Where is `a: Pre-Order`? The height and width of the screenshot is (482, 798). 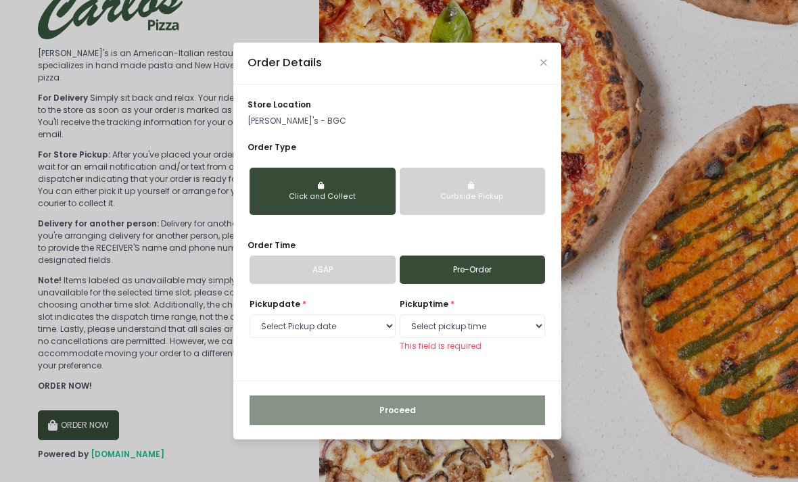
a: Pre-Order is located at coordinates (473, 270).